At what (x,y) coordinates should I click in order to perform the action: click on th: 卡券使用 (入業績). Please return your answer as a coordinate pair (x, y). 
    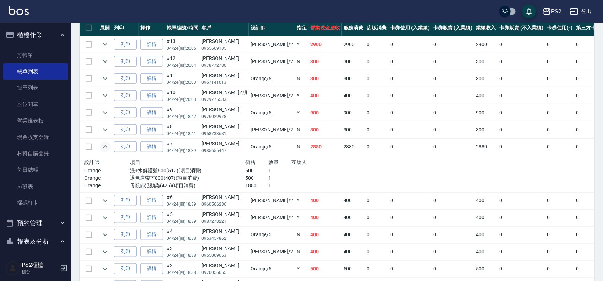
    Looking at the image, I should click on (410, 28).